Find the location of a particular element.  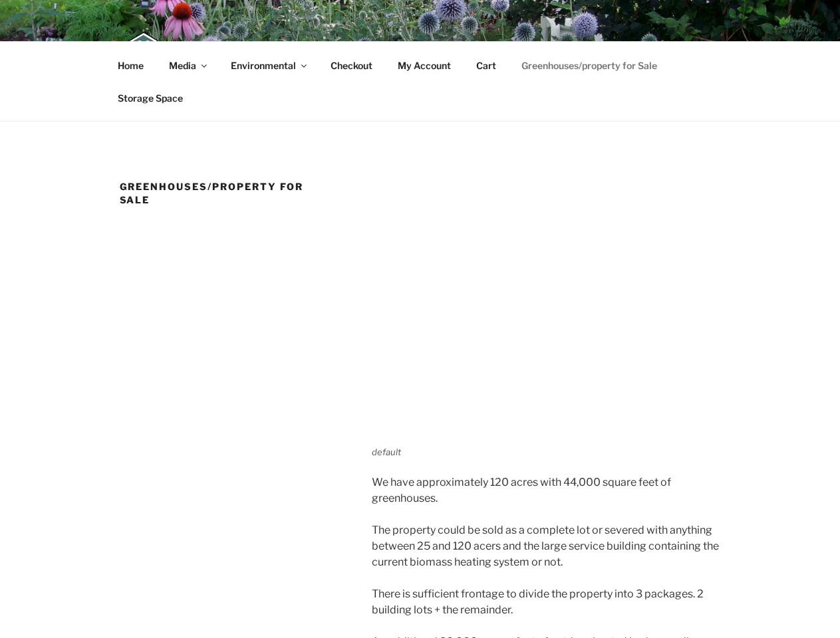

p: There is sufficient frontage to divide the property into 3 packages. 2 building lots + the remain... is located at coordinates (546, 602).